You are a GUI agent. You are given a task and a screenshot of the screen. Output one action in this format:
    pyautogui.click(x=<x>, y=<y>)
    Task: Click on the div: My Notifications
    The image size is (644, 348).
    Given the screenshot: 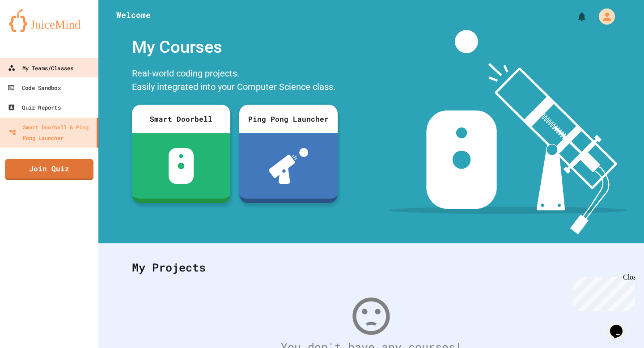 What is the action you would take?
    pyautogui.click(x=575, y=17)
    